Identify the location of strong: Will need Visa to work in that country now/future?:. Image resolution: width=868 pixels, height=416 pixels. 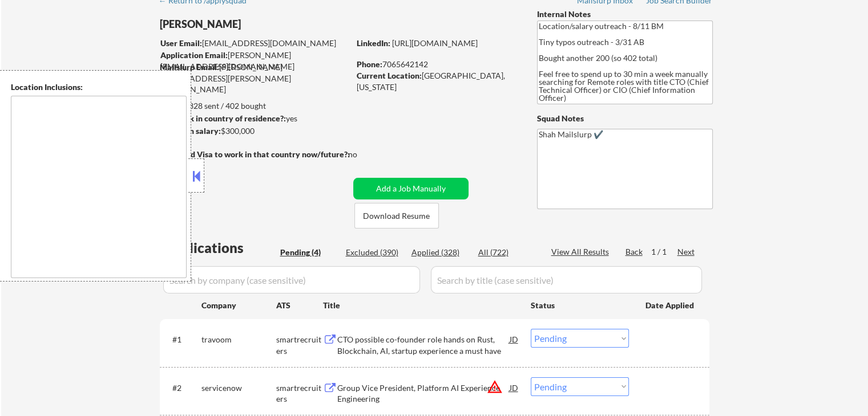
(254, 154).